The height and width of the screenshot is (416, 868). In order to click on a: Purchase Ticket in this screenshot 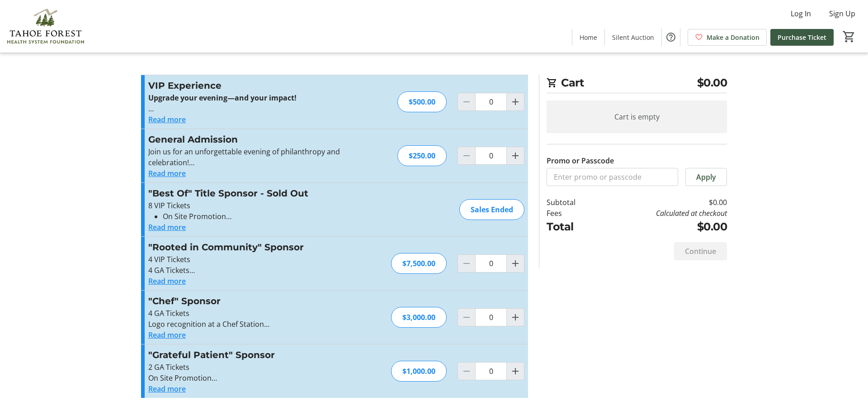, I will do `click(802, 37)`.